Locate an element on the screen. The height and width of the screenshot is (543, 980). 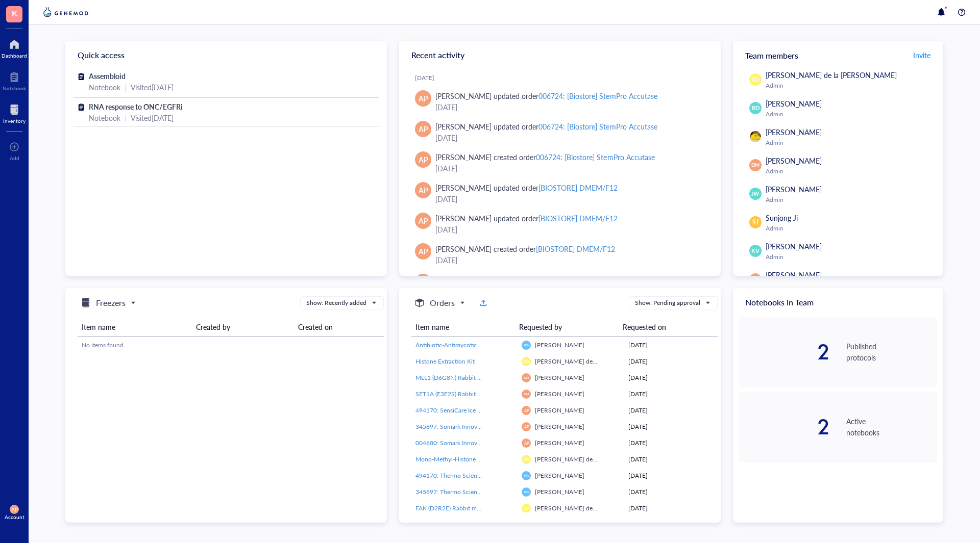
a: Antibiotic-Antimycotic (100X) is located at coordinates (465, 345).